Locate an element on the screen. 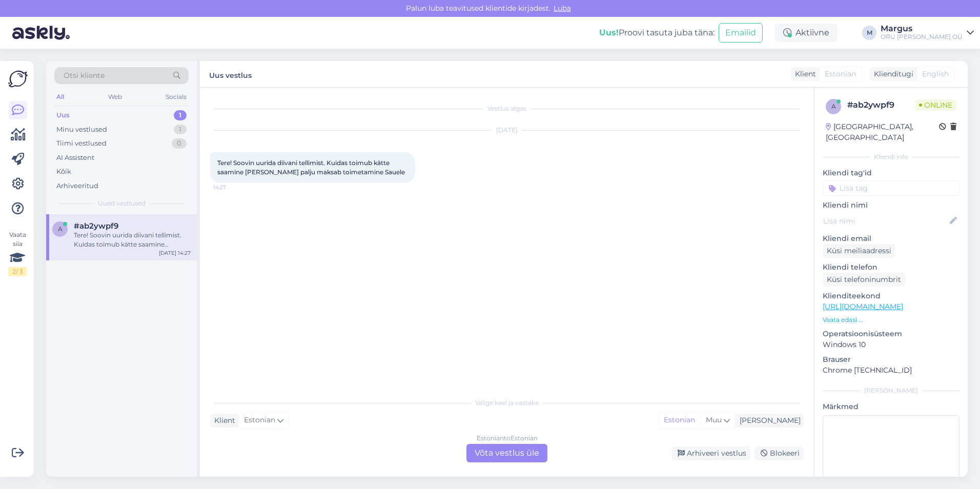 Image resolution: width=980 pixels, height=489 pixels. p: Kliendi nimi is located at coordinates (890, 205).